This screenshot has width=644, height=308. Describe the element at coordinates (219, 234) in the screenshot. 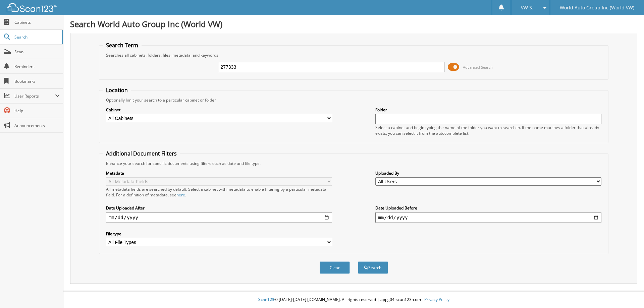

I see `label: File type` at that location.